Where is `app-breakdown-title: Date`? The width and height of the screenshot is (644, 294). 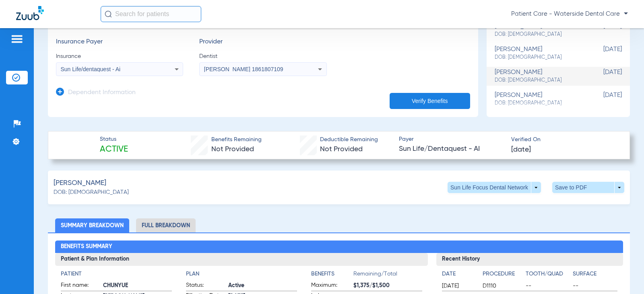
app-breakdown-title: Date is located at coordinates (459, 275).